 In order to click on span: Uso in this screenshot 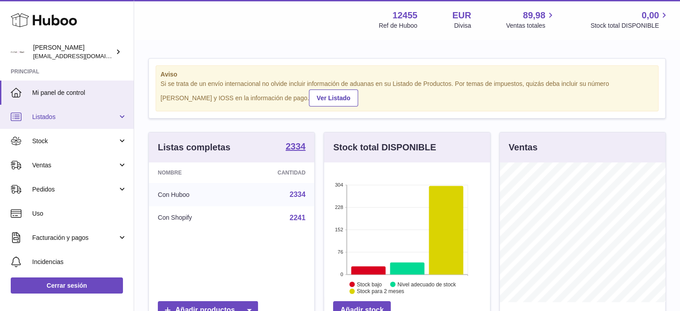, I will do `click(80, 213)`.